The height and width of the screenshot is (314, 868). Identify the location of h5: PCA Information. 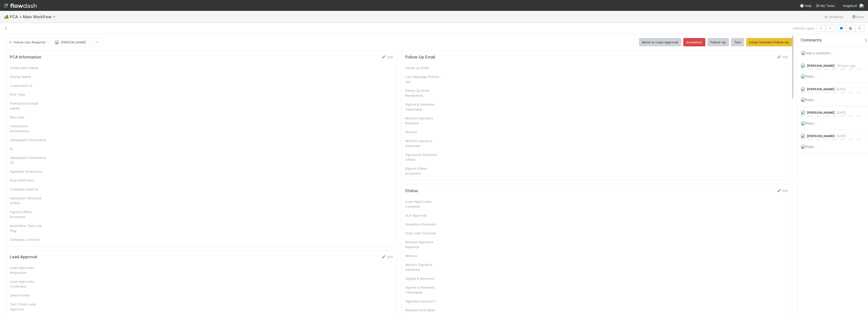
(26, 57).